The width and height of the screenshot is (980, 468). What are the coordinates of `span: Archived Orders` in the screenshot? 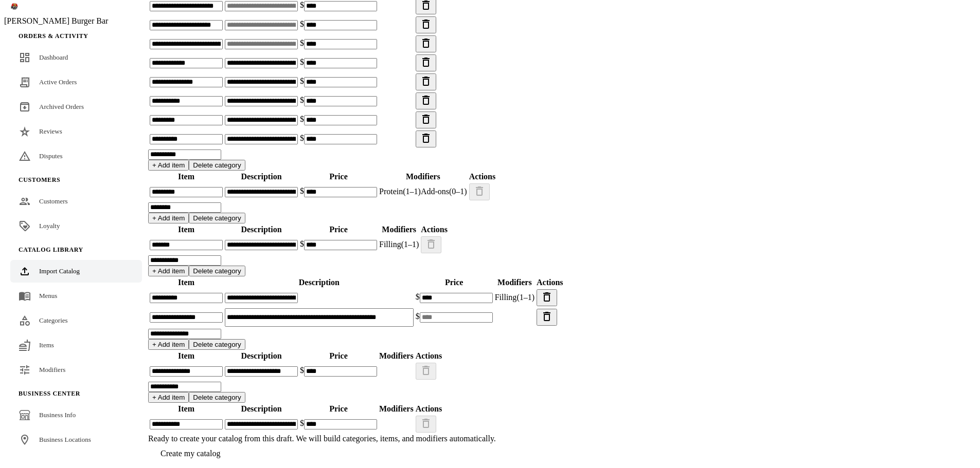 It's located at (62, 106).